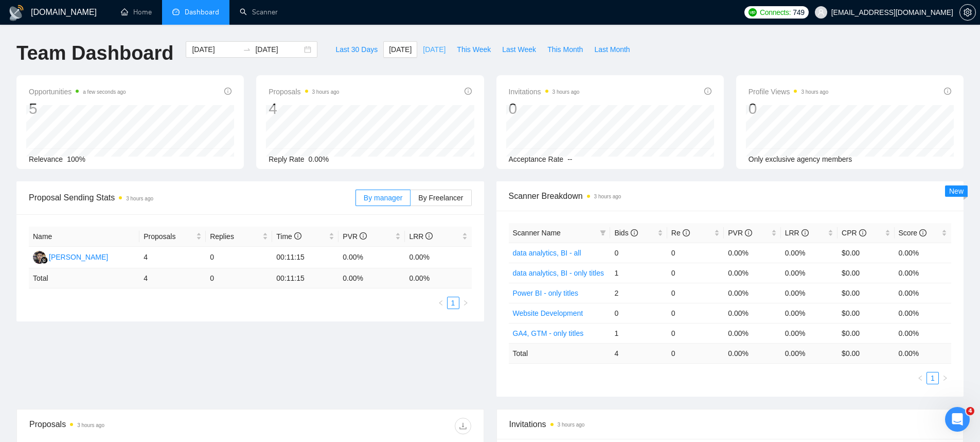 The width and height of the screenshot is (980, 442). I want to click on span: Only exclusive agency members, so click(801, 159).